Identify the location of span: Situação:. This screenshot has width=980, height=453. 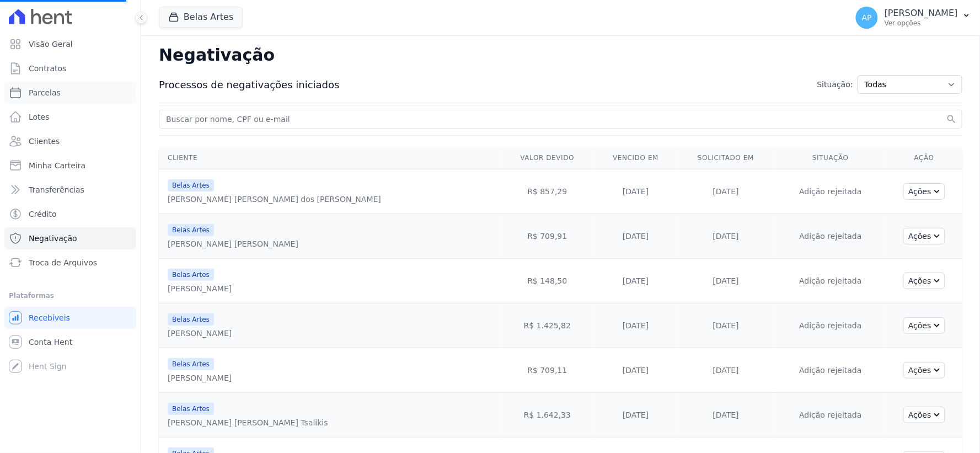
(835, 85).